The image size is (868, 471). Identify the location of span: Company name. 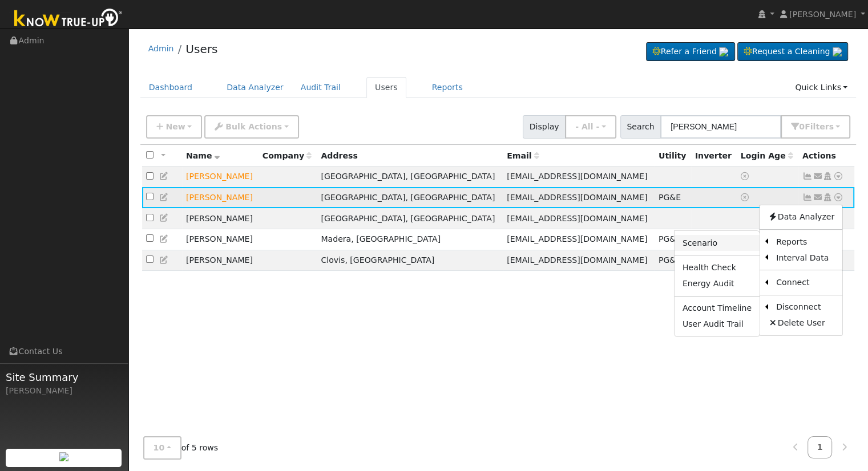
(287, 156).